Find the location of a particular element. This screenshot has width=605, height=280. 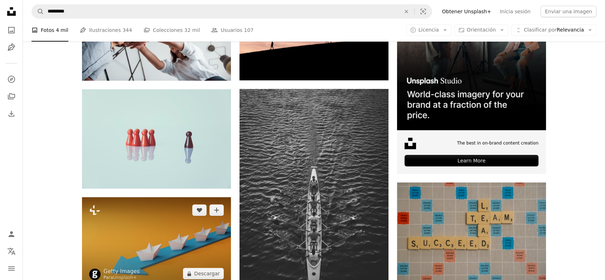

img: file-1631678316303-ed18b8b5cb9cimage is located at coordinates (411, 143).